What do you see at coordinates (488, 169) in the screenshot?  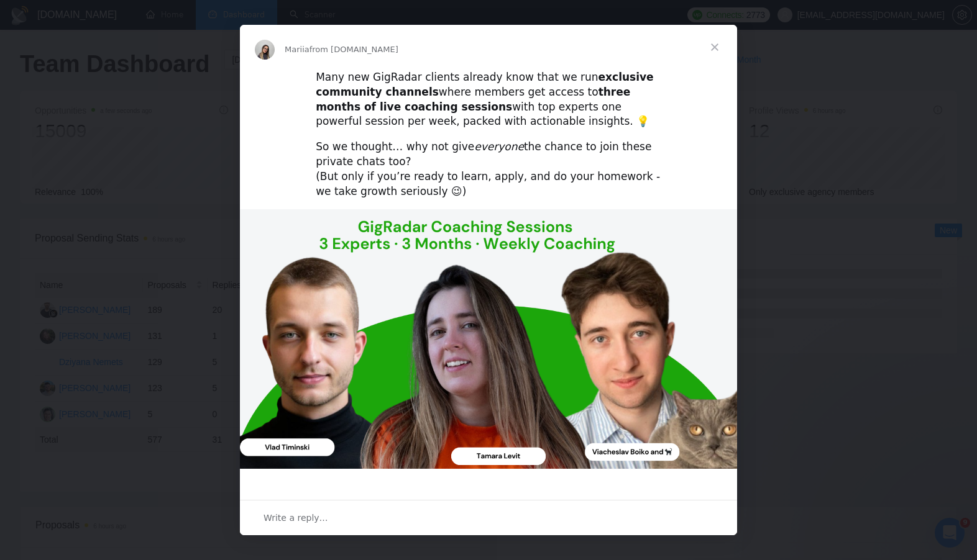 I see `div: So we thought… why not give the chance to join these private chats too? (But only if you’re ready...` at bounding box center [488, 169].